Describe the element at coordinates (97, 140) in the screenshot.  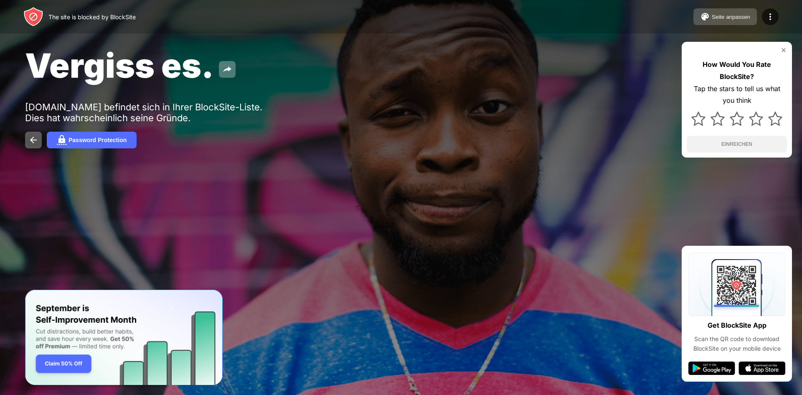
I see `div: Password Protection` at that location.